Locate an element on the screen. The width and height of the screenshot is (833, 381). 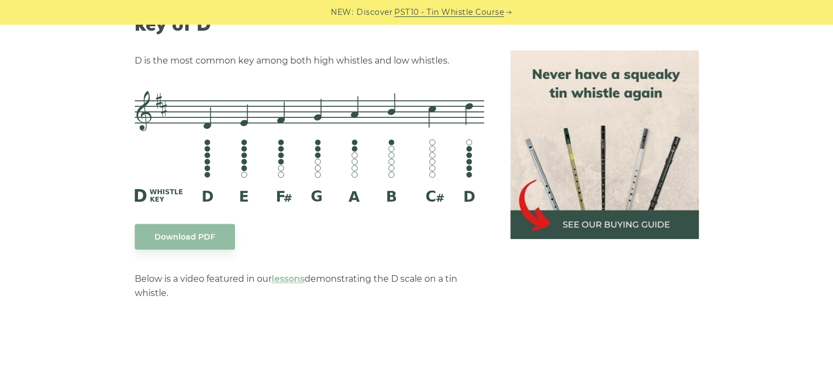
img: D Whistle Fingering Chart And Notes is located at coordinates (309, 146).